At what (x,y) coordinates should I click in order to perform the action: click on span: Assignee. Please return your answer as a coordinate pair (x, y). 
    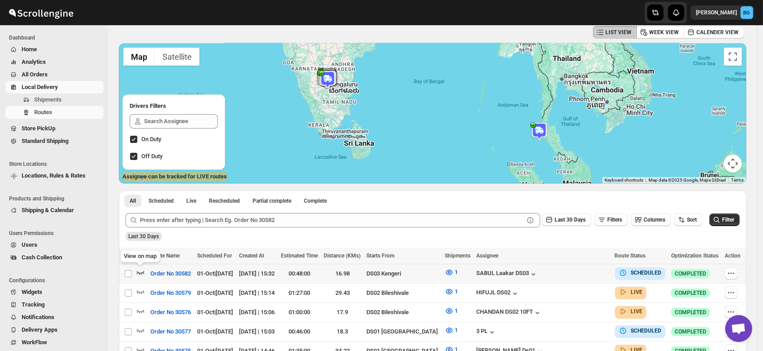
    Looking at the image, I should click on (487, 256).